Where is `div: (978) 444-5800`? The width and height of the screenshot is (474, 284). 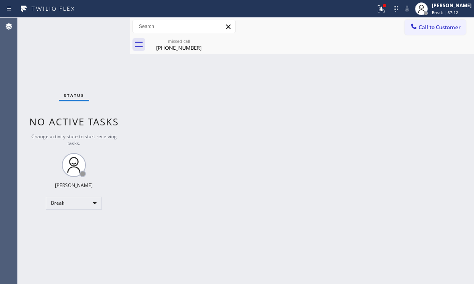 div: (978) 444-5800 is located at coordinates (179, 45).